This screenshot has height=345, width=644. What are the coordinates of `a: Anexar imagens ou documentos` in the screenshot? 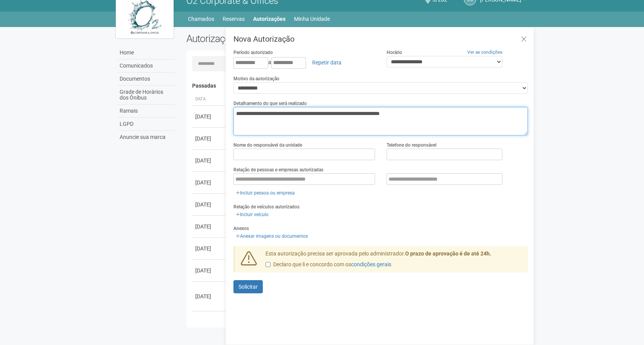 It's located at (271, 236).